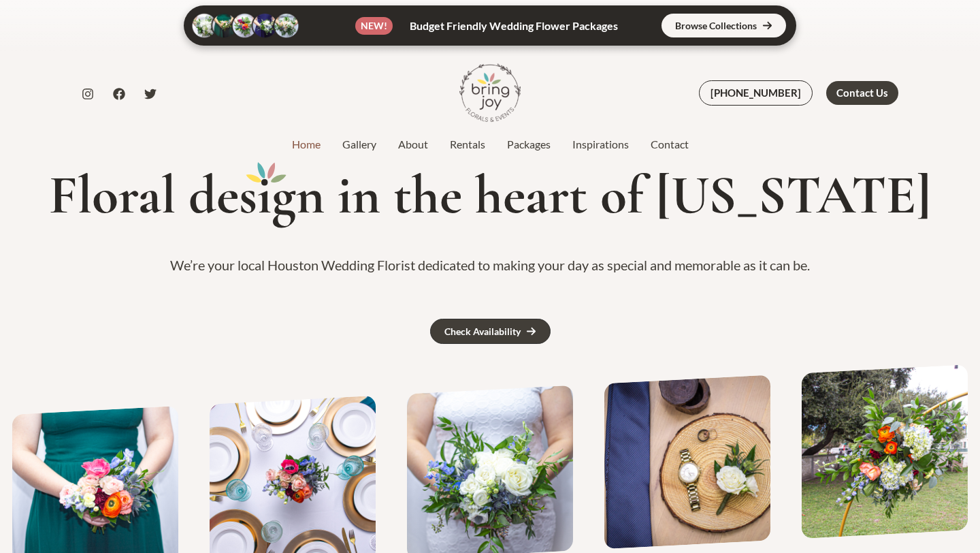 This screenshot has width=980, height=553. What do you see at coordinates (490, 264) in the screenshot?
I see `p: We’re your local Houston Wedding Florist dedicated to making your day as special and memorable as...` at bounding box center [490, 264].